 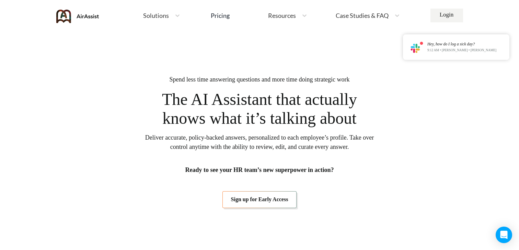 I want to click on span: The AI Assistant that actually knows what it’s talking about, so click(x=259, y=108).